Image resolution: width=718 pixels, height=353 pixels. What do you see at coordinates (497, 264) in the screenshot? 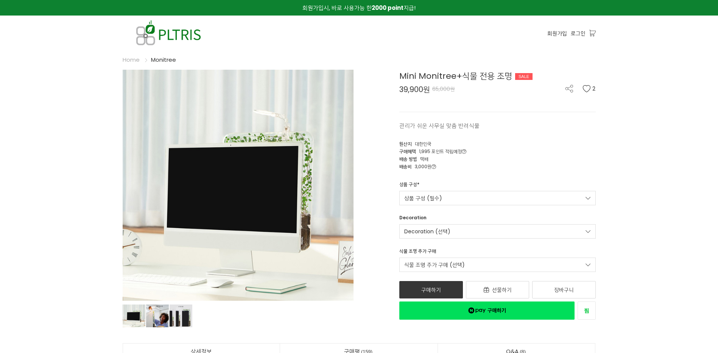
I see `a: 식물 조명 추가 구매 (선택)` at bounding box center [497, 264].